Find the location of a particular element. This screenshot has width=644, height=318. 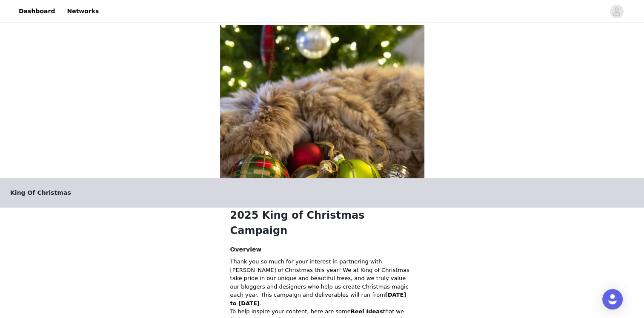

img: campaign image is located at coordinates (322, 101).